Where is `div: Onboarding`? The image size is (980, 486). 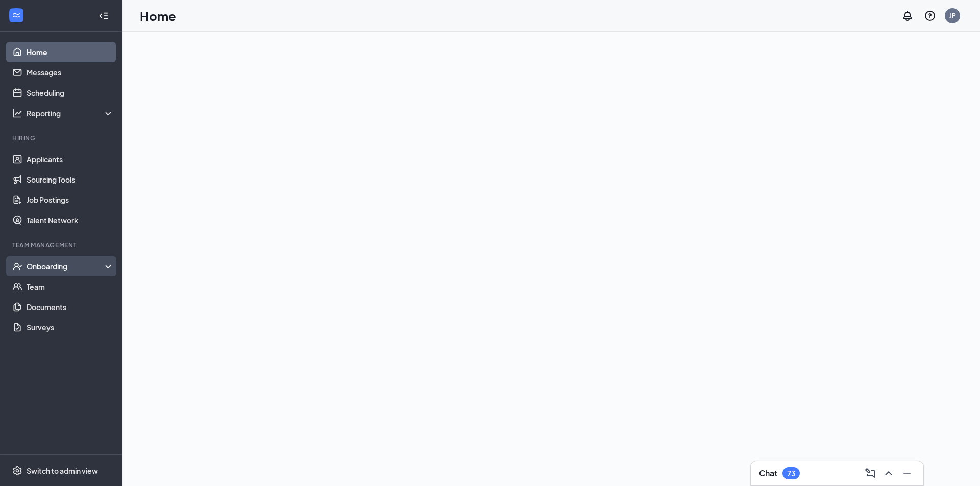
div: Onboarding is located at coordinates (66, 266).